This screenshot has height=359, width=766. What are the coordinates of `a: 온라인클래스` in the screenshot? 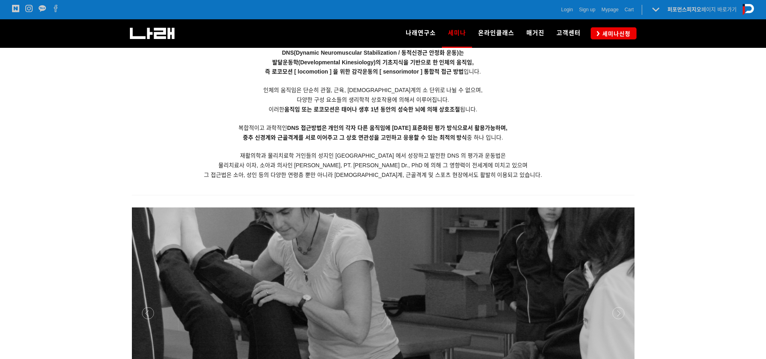 It's located at (496, 33).